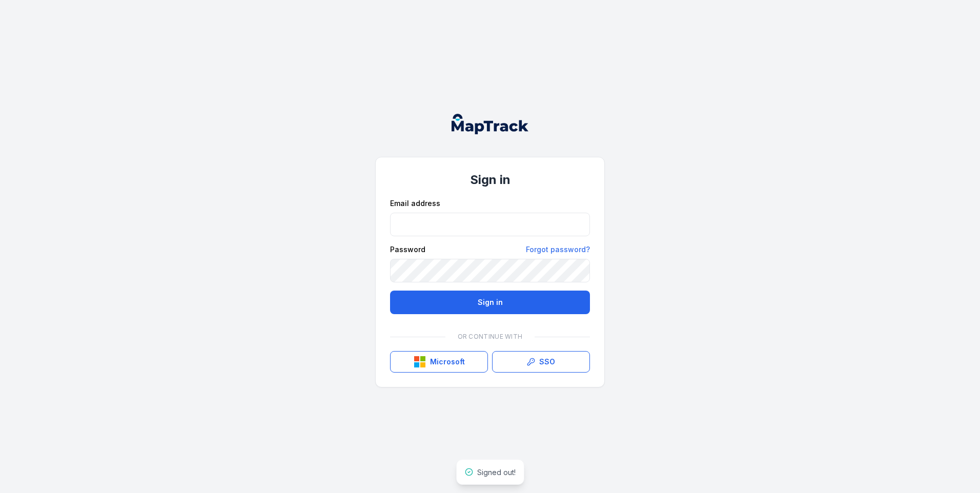  Describe the element at coordinates (496, 471) in the screenshot. I see `span: Signed out!` at that location.